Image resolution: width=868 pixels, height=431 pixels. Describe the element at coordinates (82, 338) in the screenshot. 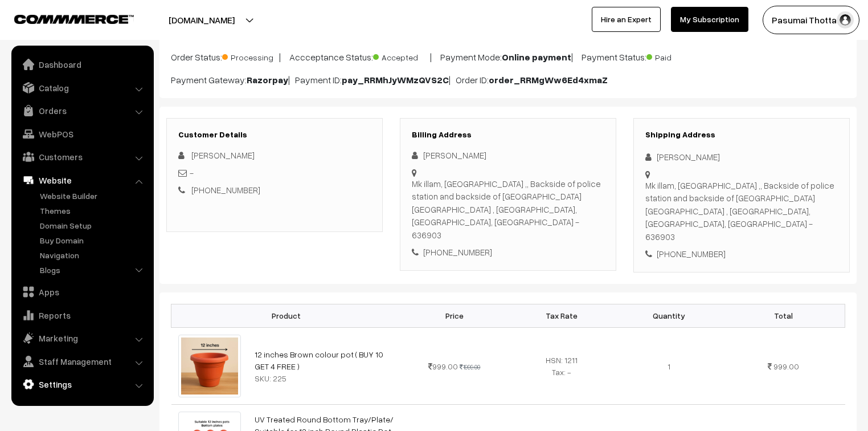

I see `a: Marketing` at that location.